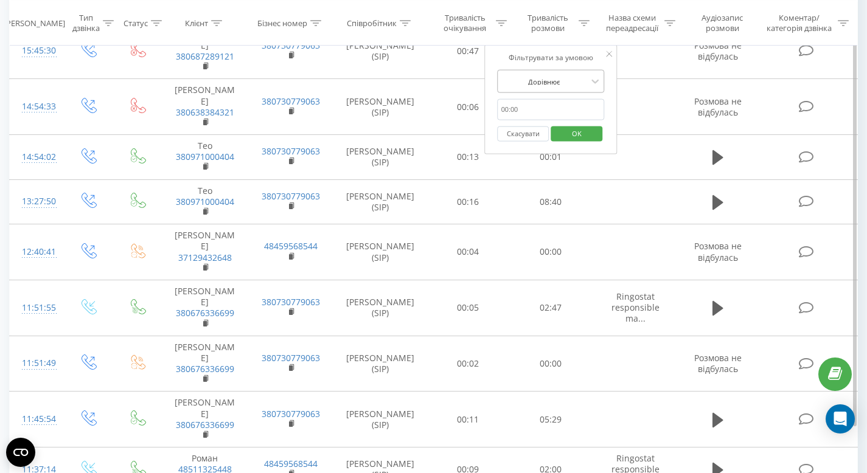 Image resolution: width=867 pixels, height=473 pixels. What do you see at coordinates (36, 308) in the screenshot?
I see `div: 11:51:55` at bounding box center [36, 308].